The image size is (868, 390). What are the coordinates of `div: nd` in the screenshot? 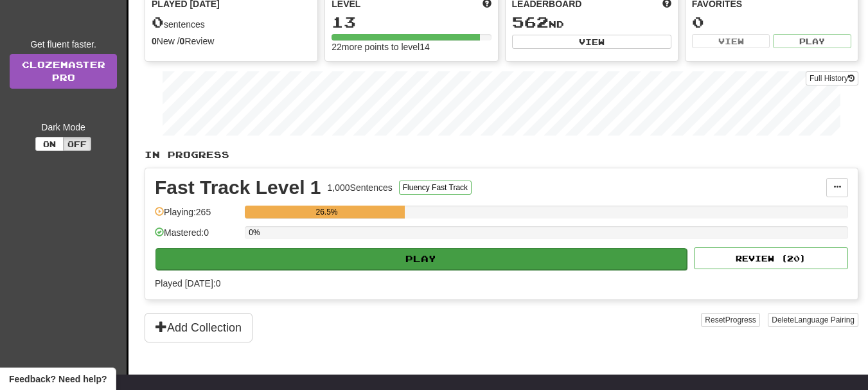 It's located at (592, 22).